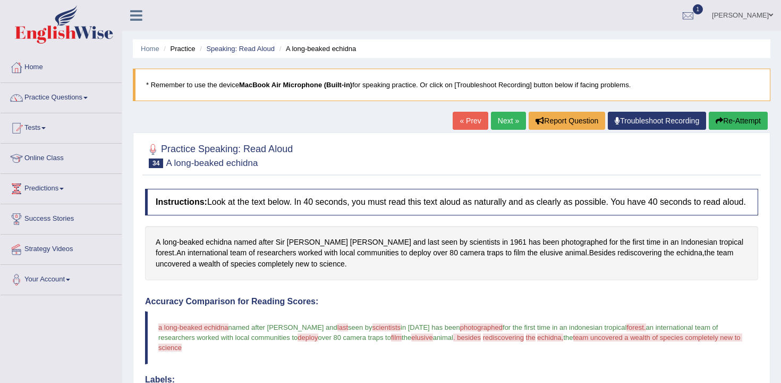 This screenshot has height=383, width=781. Describe the element at coordinates (636, 327) in the screenshot. I see `span: forest.` at that location.